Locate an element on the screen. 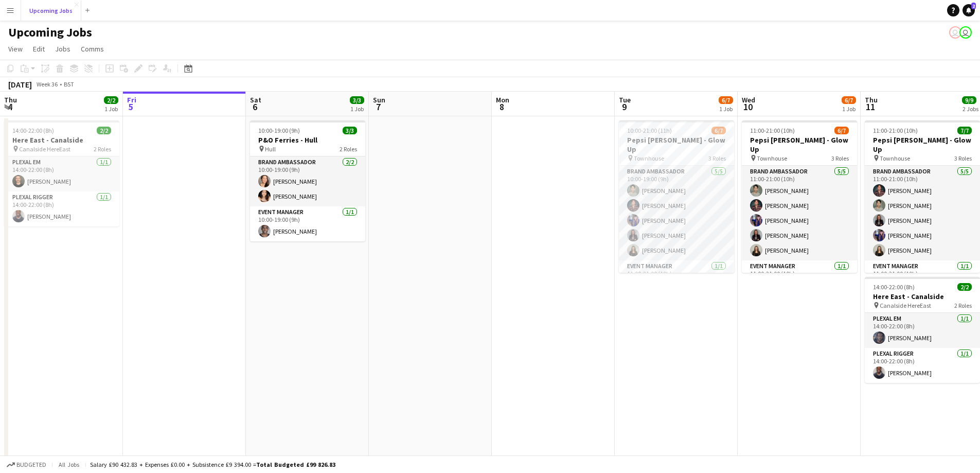  button: Budgeted is located at coordinates (27, 464).